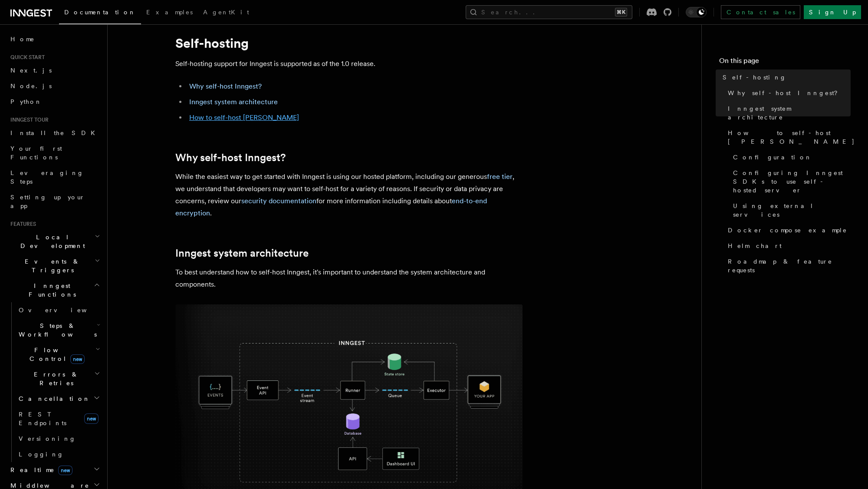 This screenshot has height=489, width=868. I want to click on span: Docker compose example, so click(787, 230).